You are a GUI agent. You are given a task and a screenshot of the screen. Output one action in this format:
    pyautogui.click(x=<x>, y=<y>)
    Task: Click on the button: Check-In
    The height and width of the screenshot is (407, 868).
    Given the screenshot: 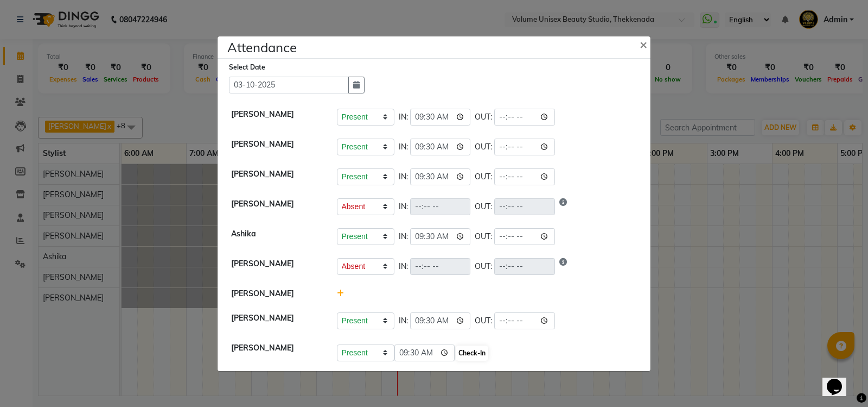 What is the action you would take?
    pyautogui.click(x=472, y=353)
    